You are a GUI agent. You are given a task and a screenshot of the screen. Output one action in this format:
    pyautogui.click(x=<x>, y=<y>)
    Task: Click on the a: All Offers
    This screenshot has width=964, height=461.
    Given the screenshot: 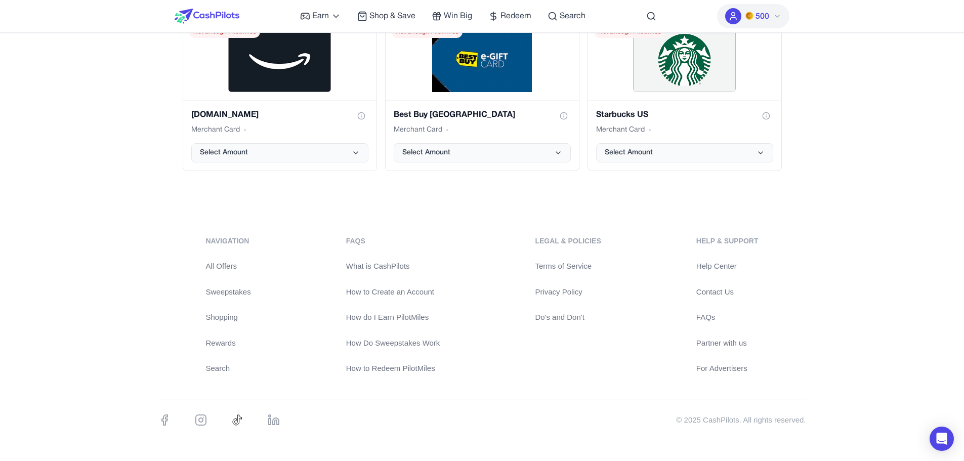 What is the action you would take?
    pyautogui.click(x=228, y=266)
    